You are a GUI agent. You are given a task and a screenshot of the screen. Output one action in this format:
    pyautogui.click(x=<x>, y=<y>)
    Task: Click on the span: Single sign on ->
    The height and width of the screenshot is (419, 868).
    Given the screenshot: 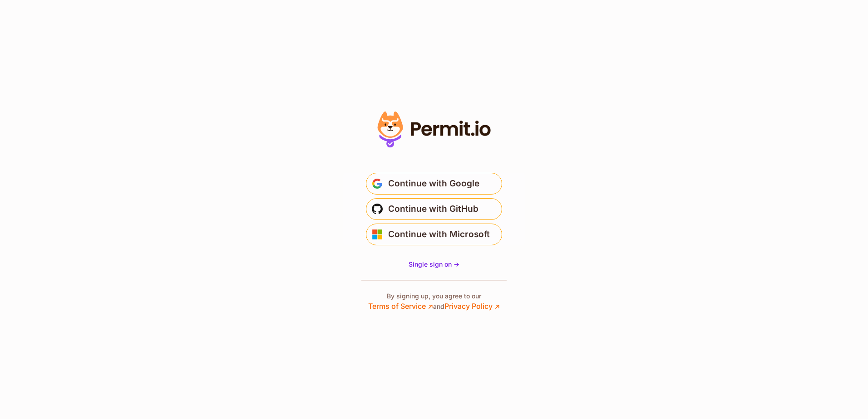 What is the action you would take?
    pyautogui.click(x=434, y=264)
    